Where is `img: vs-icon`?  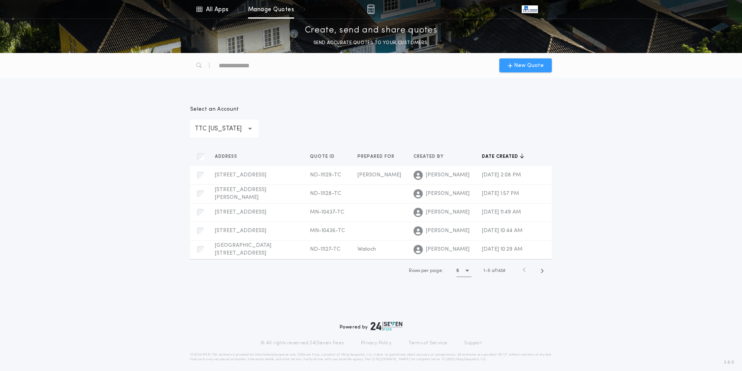
img: vs-icon is located at coordinates (530, 9).